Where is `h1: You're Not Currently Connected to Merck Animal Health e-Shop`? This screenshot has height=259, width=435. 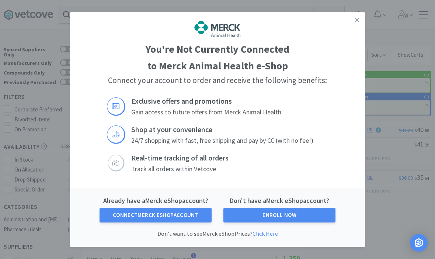
h1: You're Not Currently Connected to Merck Animal Health e-Shop is located at coordinates (218, 58).